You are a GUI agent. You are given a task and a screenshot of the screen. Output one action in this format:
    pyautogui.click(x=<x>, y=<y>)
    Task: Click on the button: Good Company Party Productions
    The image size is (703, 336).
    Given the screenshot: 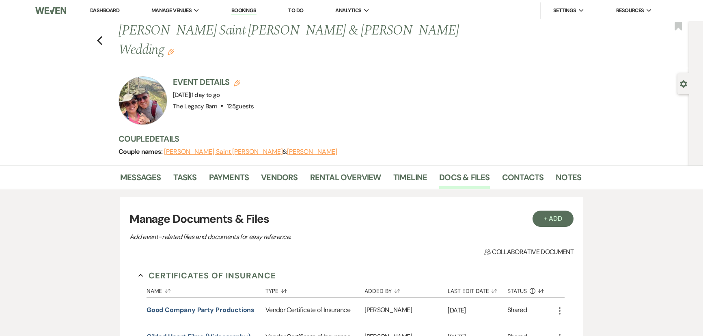 What is the action you would take?
    pyautogui.click(x=200, y=310)
    